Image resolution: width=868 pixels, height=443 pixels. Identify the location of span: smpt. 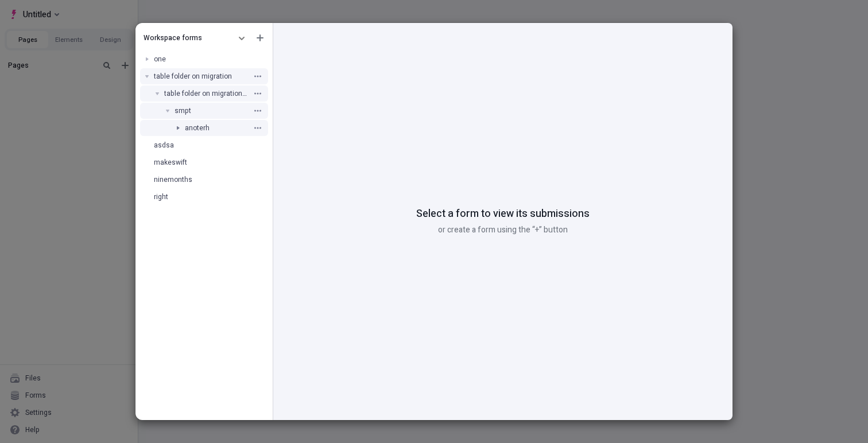
(183, 111).